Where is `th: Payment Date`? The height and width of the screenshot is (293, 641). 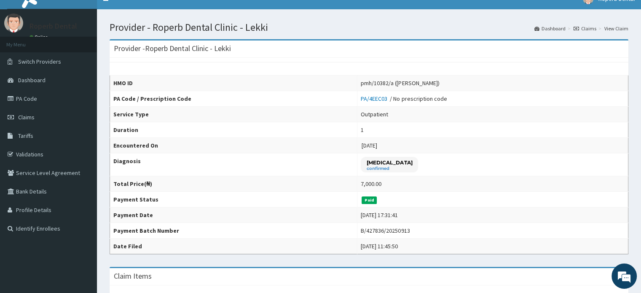
th: Payment Date is located at coordinates (233, 215).